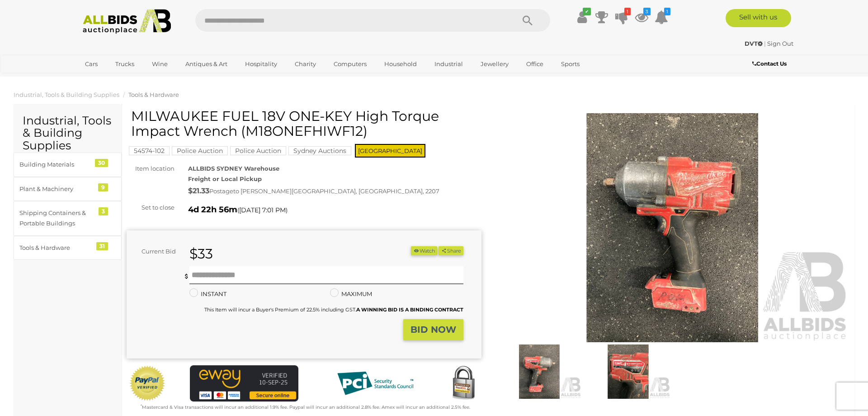 The width and height of the screenshot is (868, 416). What do you see at coordinates (450, 251) in the screenshot?
I see `button: Share` at bounding box center [450, 251].